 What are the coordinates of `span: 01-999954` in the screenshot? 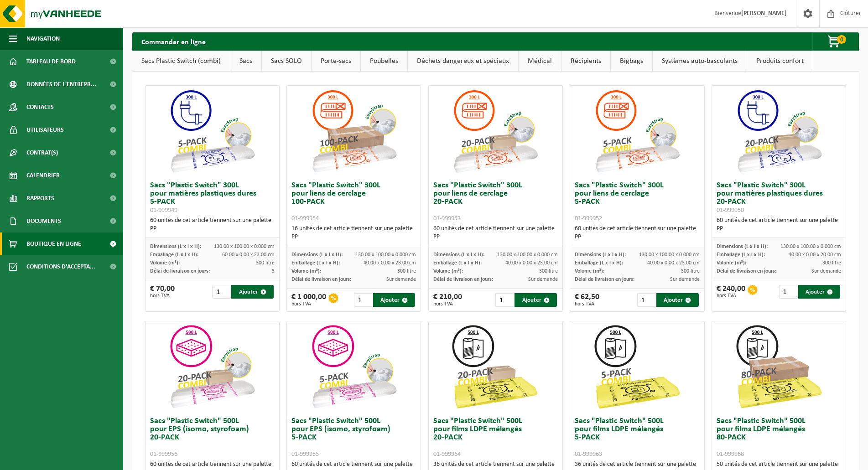 It's located at (305, 218).